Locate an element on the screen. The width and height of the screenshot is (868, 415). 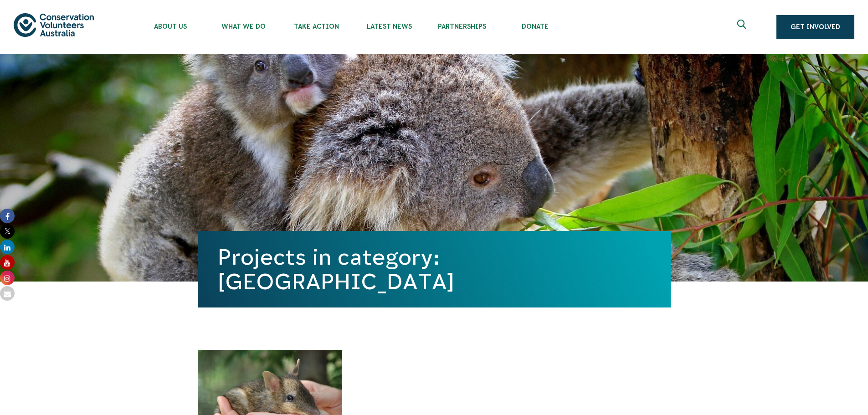
span: Expand search box is located at coordinates (743, 27).